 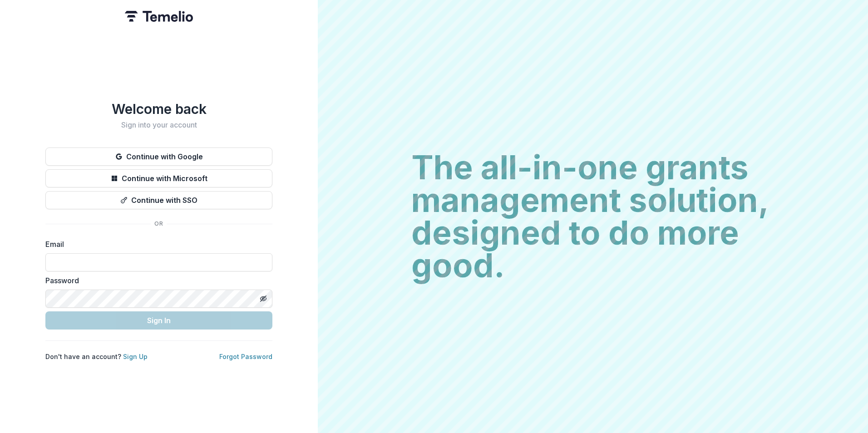 I want to click on label: Password, so click(x=156, y=280).